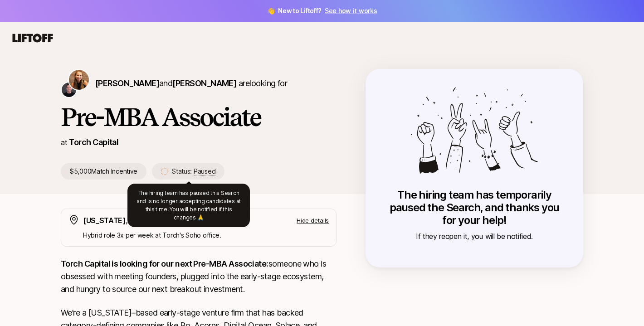  Describe the element at coordinates (69, 90) in the screenshot. I see `img: Christopher Harper` at that location.